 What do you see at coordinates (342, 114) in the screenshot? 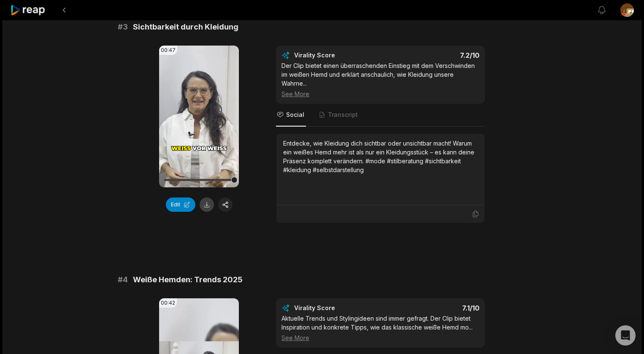
I see `span: Transcript` at bounding box center [342, 114].